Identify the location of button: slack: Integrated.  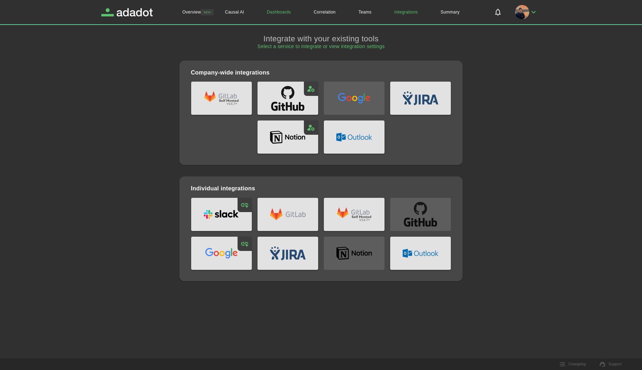
(221, 214).